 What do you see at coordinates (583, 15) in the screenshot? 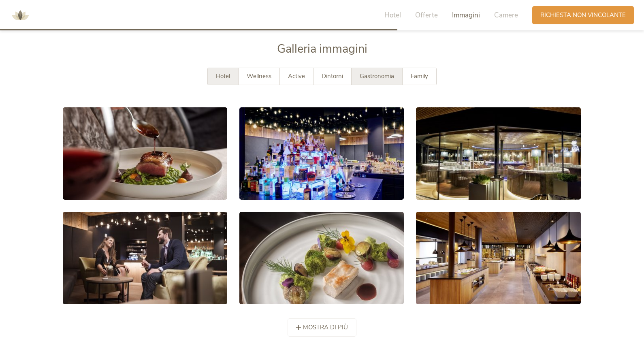
I see `span: Richiesta non vincolante` at bounding box center [583, 15].